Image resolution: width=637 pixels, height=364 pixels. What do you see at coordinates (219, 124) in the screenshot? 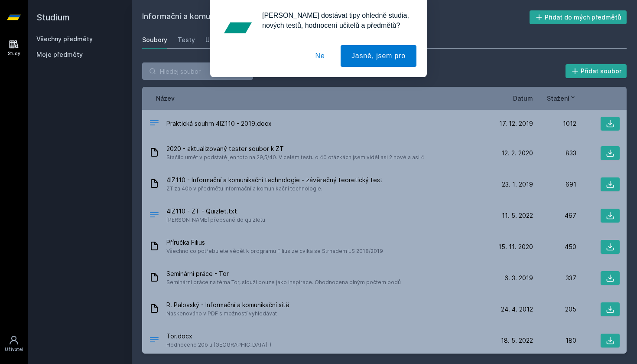
I see `span: Praktická souhrn 4IZ110 - 2019.docx` at bounding box center [219, 124].